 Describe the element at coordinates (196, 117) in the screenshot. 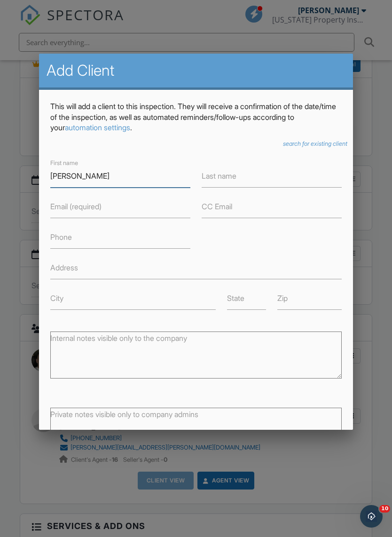

I see `p: This will add a client to this inspection. They will receive a confirmation of the date/time of t...` at that location.